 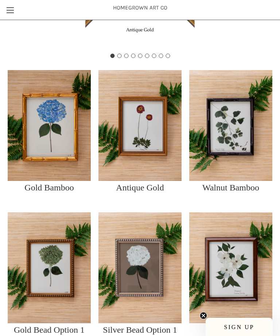 What do you see at coordinates (161, 56) in the screenshot?
I see `button: Go to slide 8` at bounding box center [161, 56].